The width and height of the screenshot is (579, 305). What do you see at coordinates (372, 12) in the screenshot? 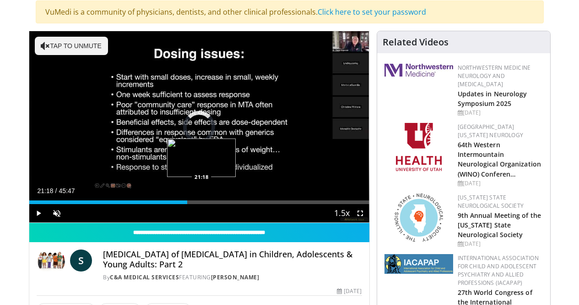
I see `a: Click here to set your password` at bounding box center [372, 12].